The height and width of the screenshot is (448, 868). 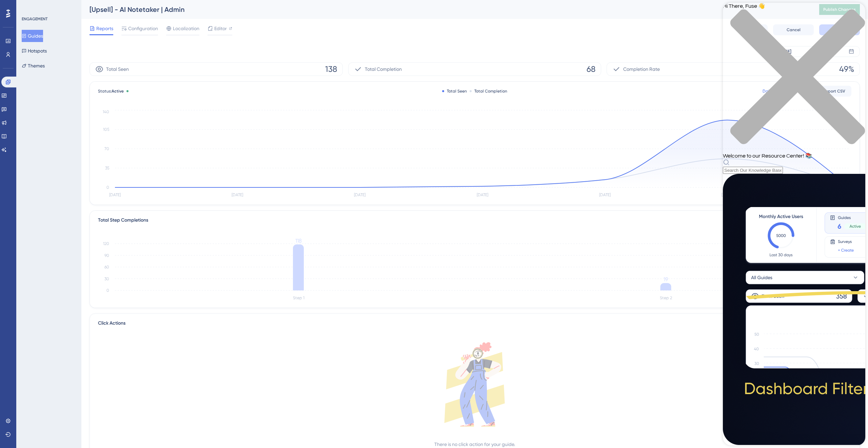 I want to click on span: Completion Rate, so click(x=641, y=69).